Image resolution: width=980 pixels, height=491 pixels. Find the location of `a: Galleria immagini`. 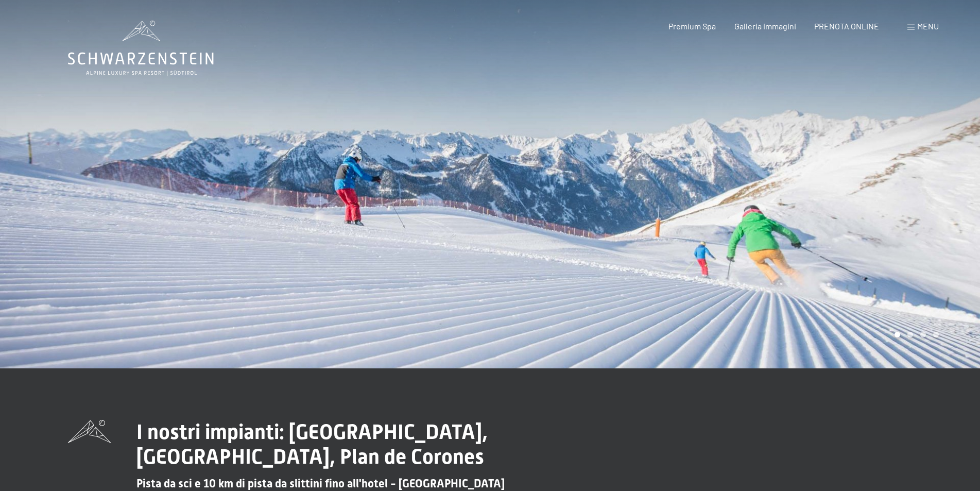

a: Galleria immagini is located at coordinates (765, 26).